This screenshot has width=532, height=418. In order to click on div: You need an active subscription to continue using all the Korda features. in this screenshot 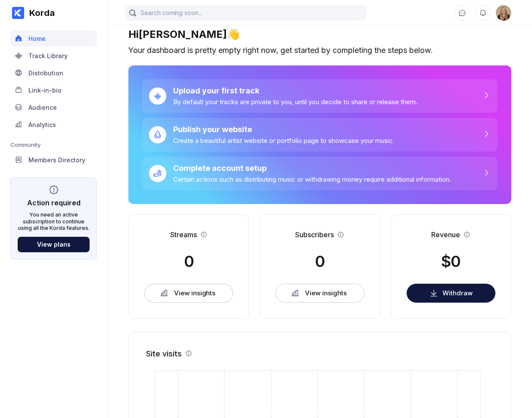, I will do `click(53, 221)`.